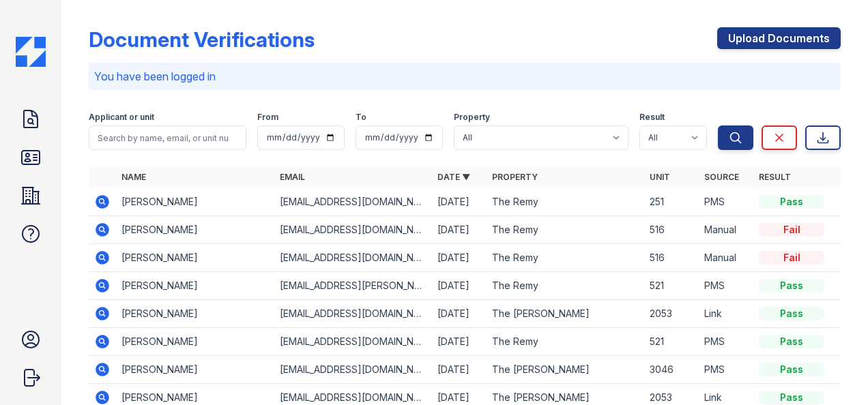 This screenshot has width=868, height=405. I want to click on a: Result, so click(774, 177).